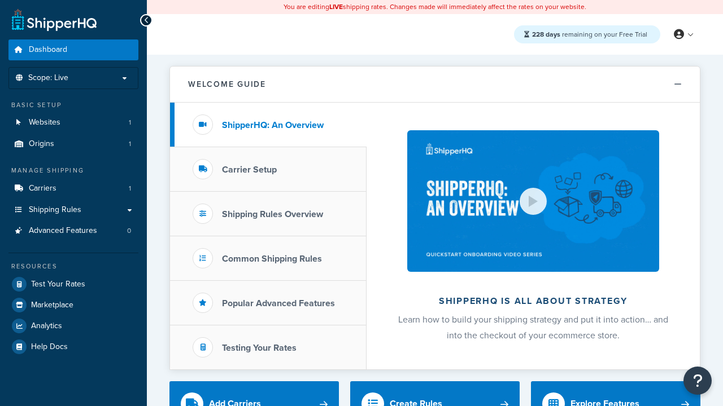 This screenshot has height=406, width=723. What do you see at coordinates (73, 285) in the screenshot?
I see `li: Test Your Rates` at bounding box center [73, 285].